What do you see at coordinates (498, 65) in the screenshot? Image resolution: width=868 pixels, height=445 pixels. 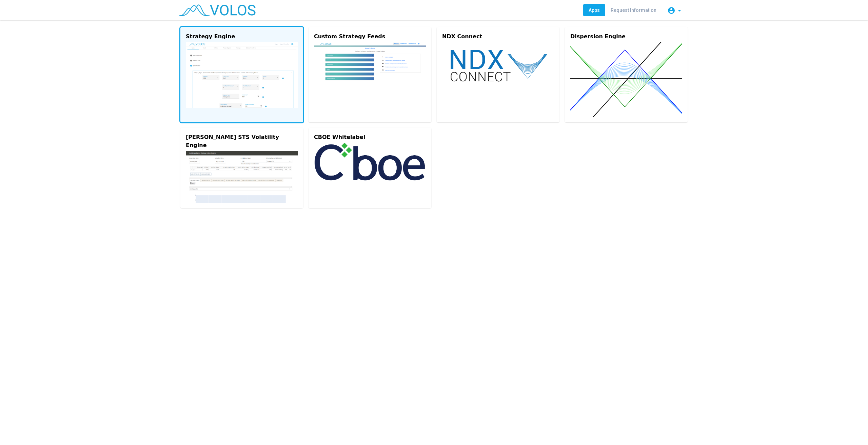 I see `img: ndx-connect.svg` at bounding box center [498, 65].